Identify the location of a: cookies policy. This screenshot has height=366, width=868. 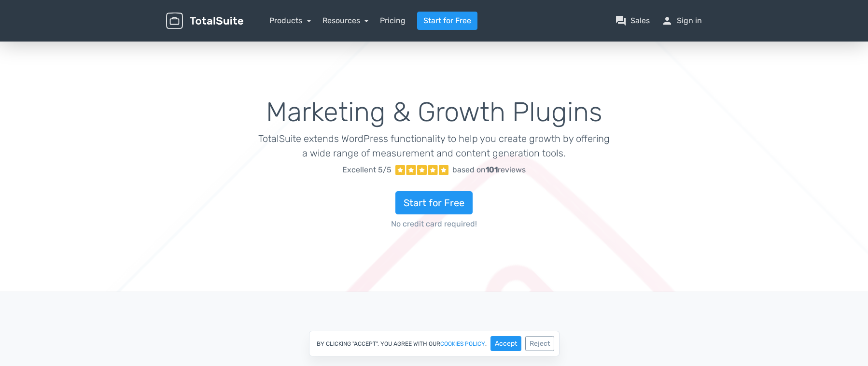
(462, 343).